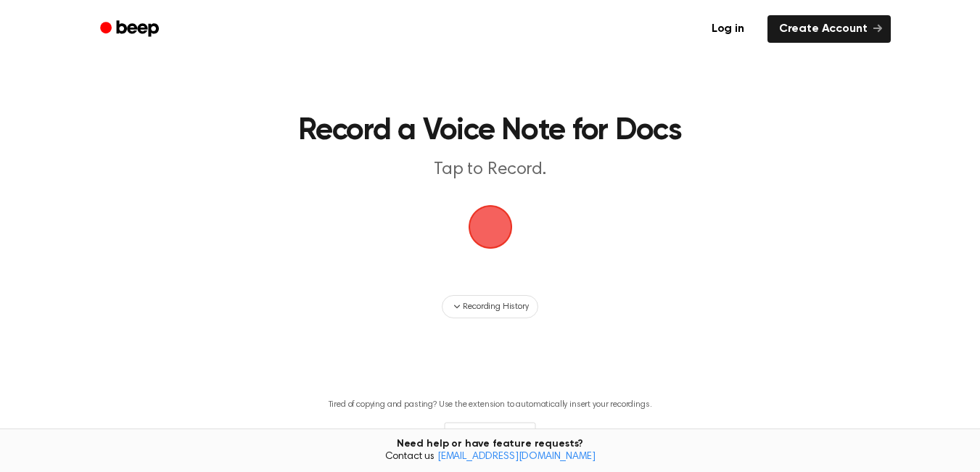 Image resolution: width=980 pixels, height=472 pixels. What do you see at coordinates (829, 29) in the screenshot?
I see `a: Create Account` at bounding box center [829, 29].